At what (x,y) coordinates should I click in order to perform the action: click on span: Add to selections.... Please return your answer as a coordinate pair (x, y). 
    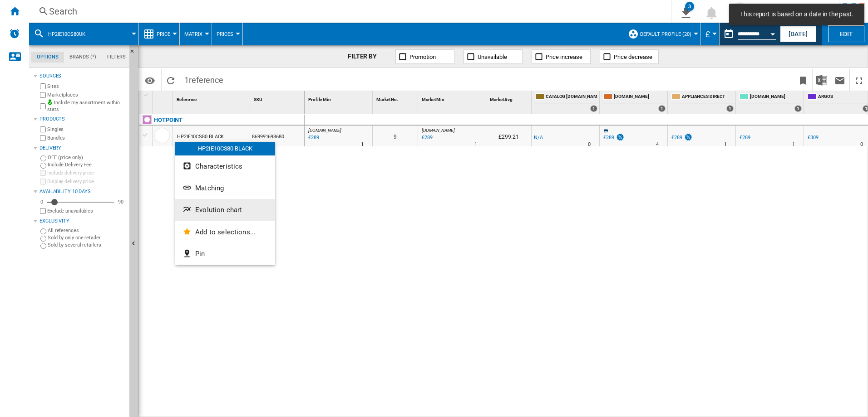
    Looking at the image, I should click on (225, 233).